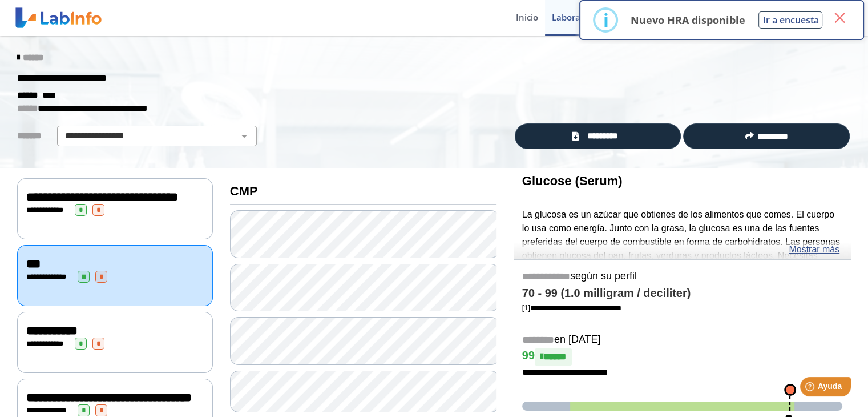  What do you see at coordinates (682, 294) in the screenshot?
I see `h4: 70 - 99 (1.0 milligram / deciliter)` at bounding box center [682, 294].